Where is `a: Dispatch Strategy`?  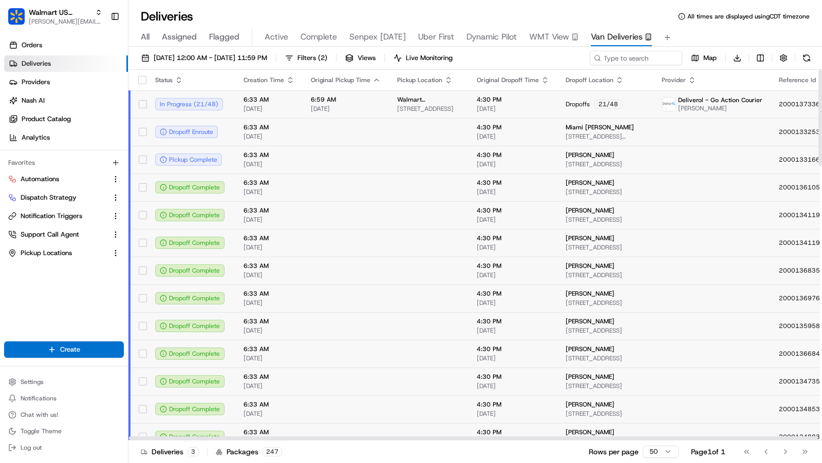 a: Dispatch Strategy is located at coordinates (58, 198).